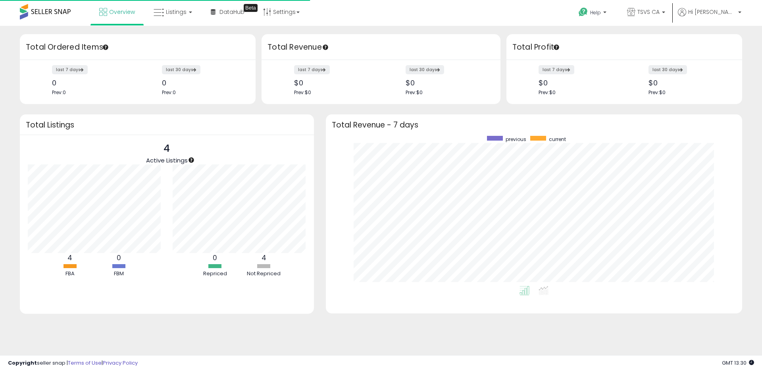  What do you see at coordinates (516, 139) in the screenshot?
I see `span: previous` at bounding box center [516, 139].